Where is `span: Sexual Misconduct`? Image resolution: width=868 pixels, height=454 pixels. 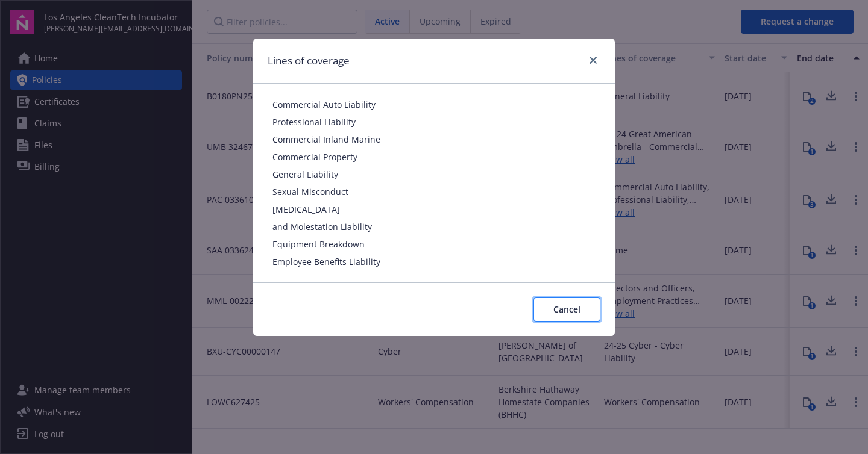
span: Sexual Misconduct is located at coordinates (434, 191).